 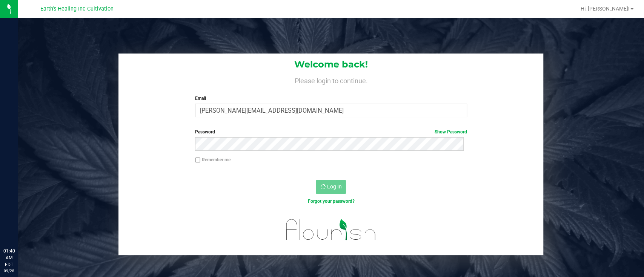 What do you see at coordinates (205, 132) in the screenshot?
I see `span: Password` at bounding box center [205, 132].